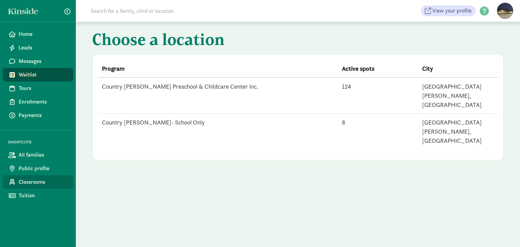 The height and width of the screenshot is (247, 520). What do you see at coordinates (43, 102) in the screenshot?
I see `span: Enrollments` at bounding box center [43, 102].